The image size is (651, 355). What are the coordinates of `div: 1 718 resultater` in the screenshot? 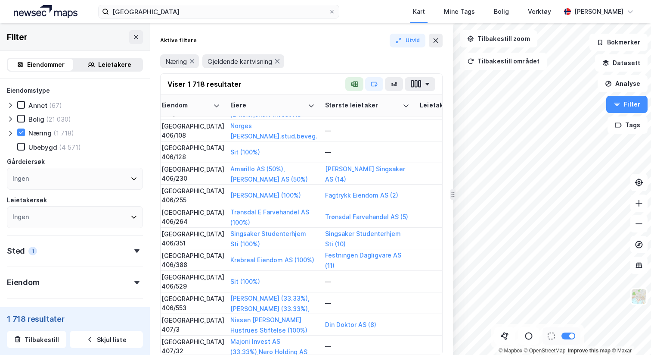 It's located at (75, 318).